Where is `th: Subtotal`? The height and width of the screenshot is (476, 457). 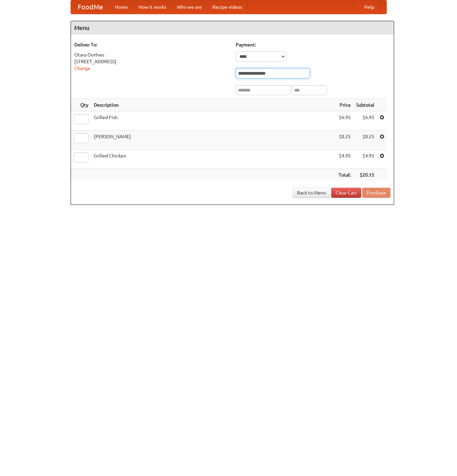
th: Subtotal is located at coordinates (365, 105).